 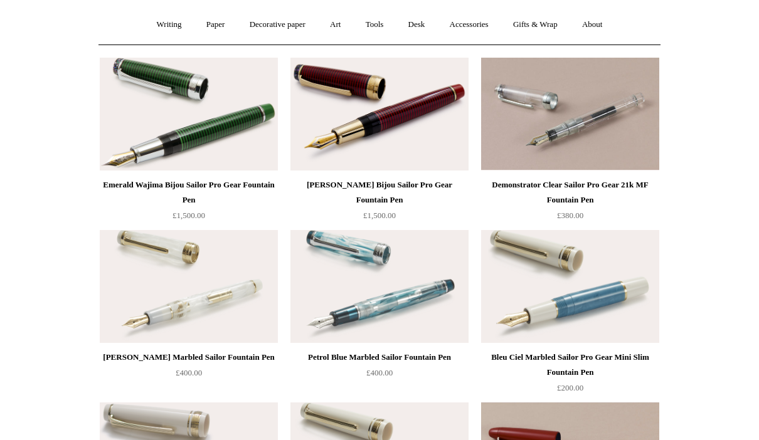 What do you see at coordinates (379, 358) in the screenshot?
I see `div: Petrol Blue Marbled Sailor Fountain Pen` at bounding box center [379, 358].